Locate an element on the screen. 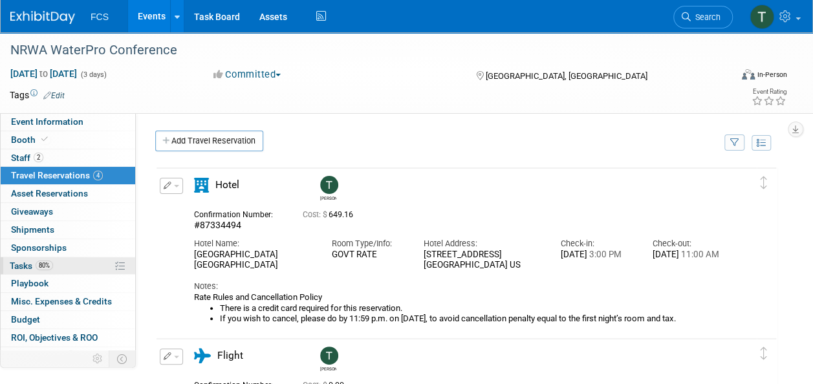  div: Notes: is located at coordinates (459, 287).